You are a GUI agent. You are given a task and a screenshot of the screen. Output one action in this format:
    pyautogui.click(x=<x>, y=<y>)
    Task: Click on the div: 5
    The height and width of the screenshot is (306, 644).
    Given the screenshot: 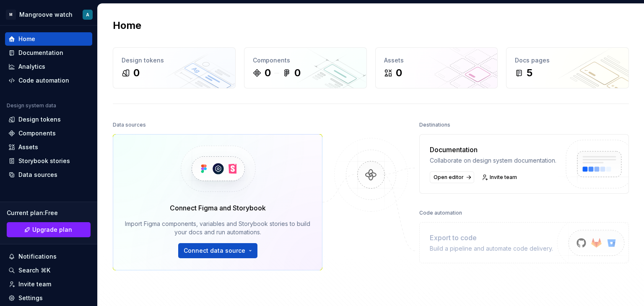 What is the action you would take?
    pyautogui.click(x=529, y=73)
    